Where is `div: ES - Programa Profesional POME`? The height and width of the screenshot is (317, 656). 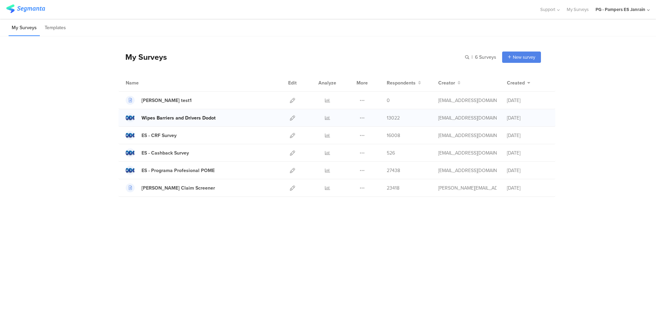 div: ES - Programa Profesional POME is located at coordinates (178, 170).